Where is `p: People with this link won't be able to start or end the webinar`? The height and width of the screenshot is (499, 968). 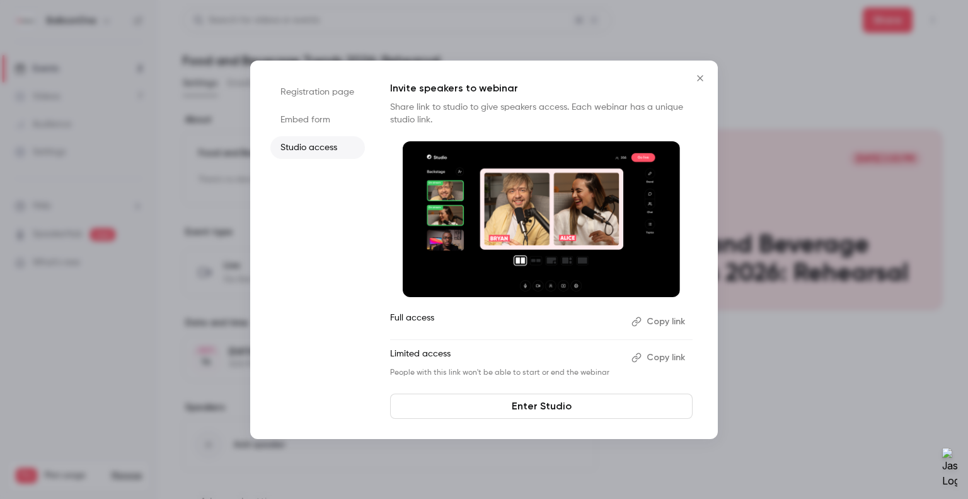
p: People with this link won't be able to start or end the webinar is located at coordinates (506, 373).